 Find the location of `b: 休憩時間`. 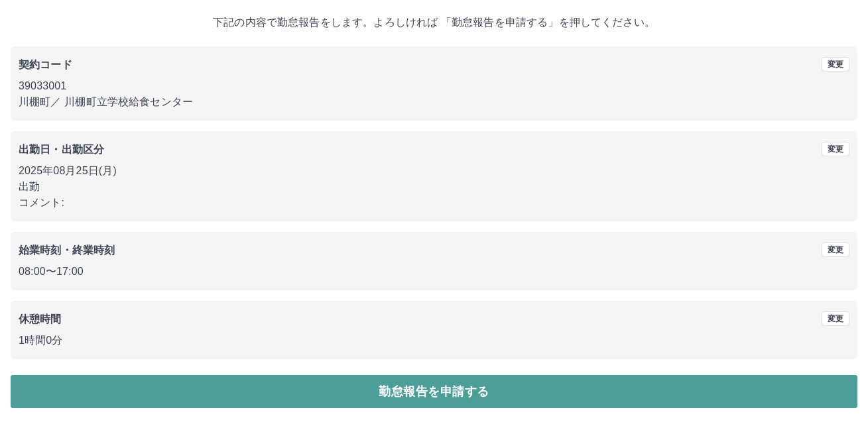

b: 休憩時間 is located at coordinates (40, 319).